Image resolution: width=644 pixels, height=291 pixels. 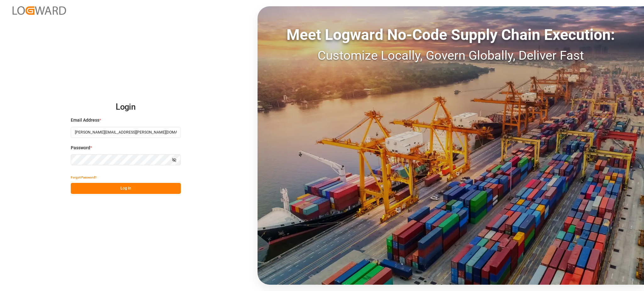 I want to click on span: Password, so click(x=80, y=148).